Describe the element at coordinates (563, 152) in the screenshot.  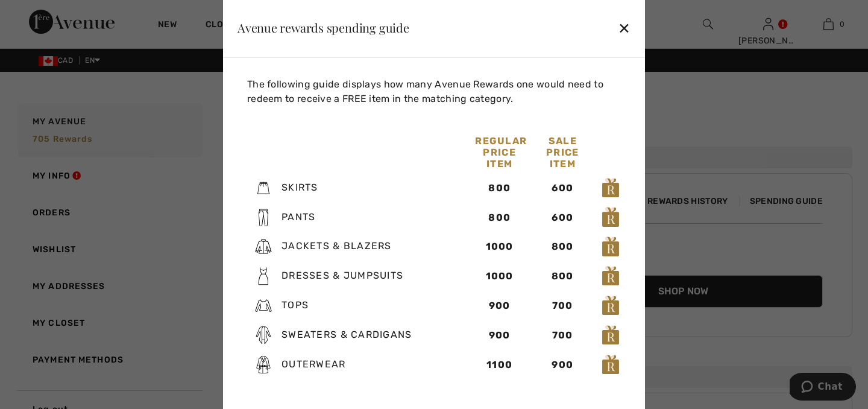
I see `div: Sale Price Item` at that location.